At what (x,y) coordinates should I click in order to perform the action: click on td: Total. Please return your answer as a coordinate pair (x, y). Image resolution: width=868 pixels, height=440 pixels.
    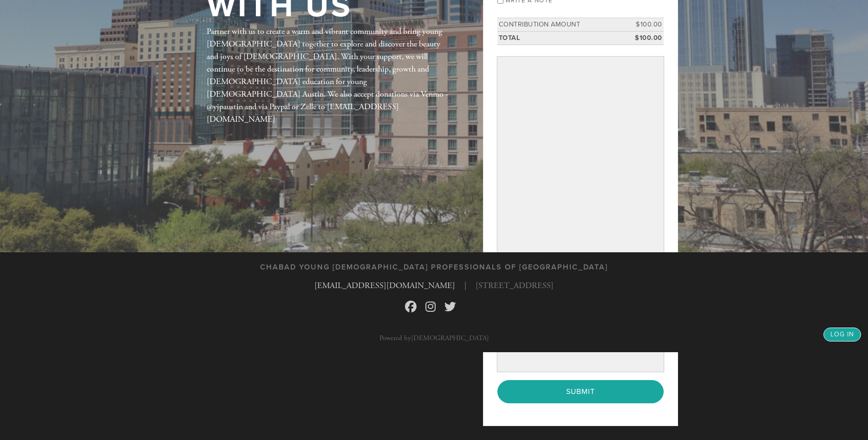
    Looking at the image, I should click on (560, 38).